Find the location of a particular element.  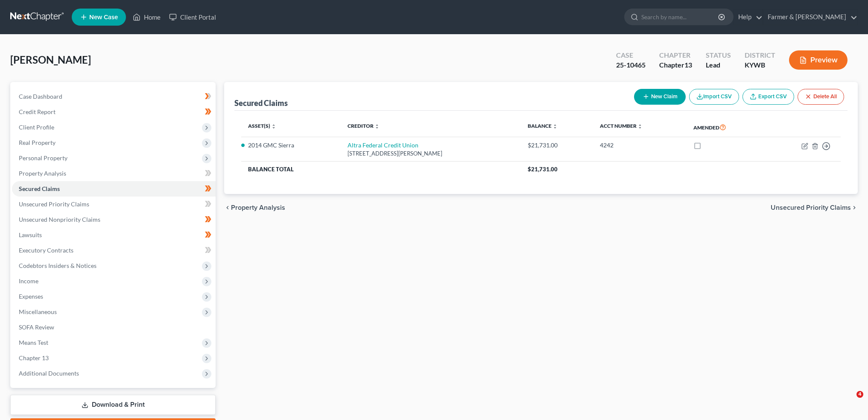

button: Preview is located at coordinates (818, 60).